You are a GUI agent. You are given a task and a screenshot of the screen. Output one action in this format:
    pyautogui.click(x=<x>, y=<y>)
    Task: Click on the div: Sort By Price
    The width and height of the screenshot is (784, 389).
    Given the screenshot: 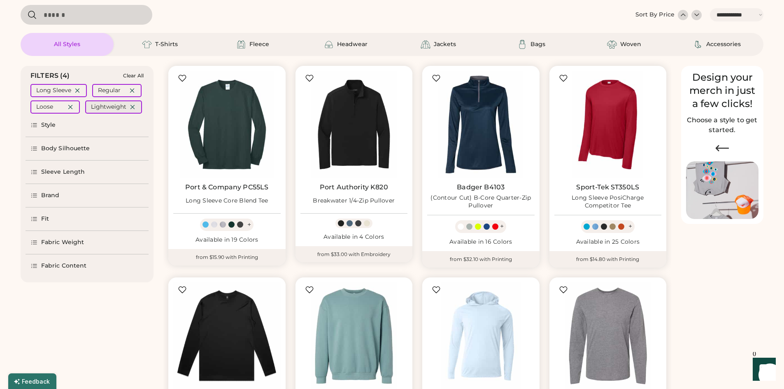 What is the action you would take?
    pyautogui.click(x=655, y=15)
    